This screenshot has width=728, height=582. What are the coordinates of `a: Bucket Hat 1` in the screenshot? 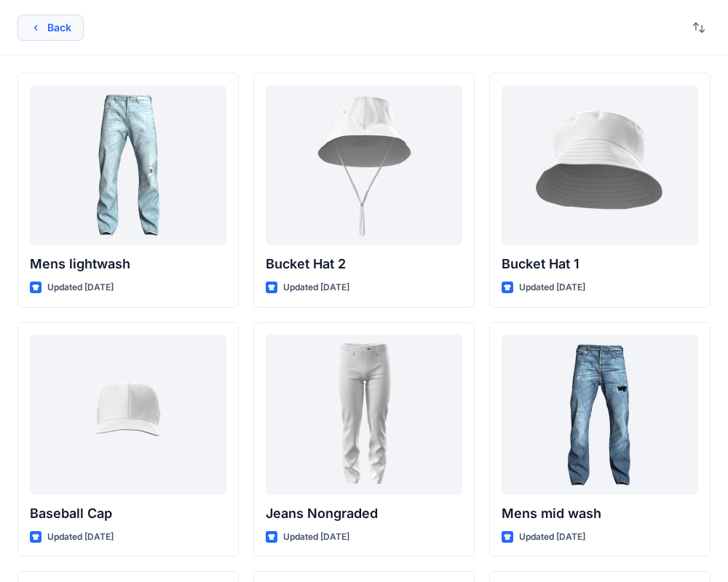 It's located at (600, 165).